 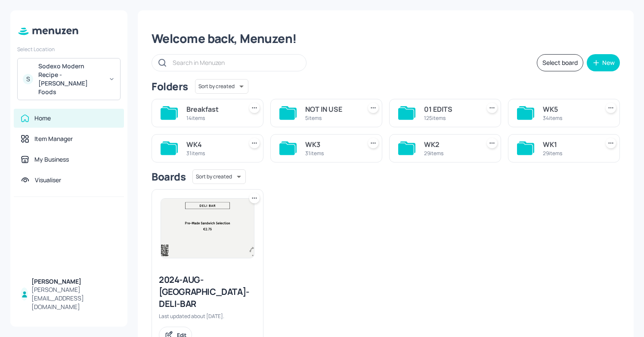 I want to click on div: 125 items, so click(x=451, y=118).